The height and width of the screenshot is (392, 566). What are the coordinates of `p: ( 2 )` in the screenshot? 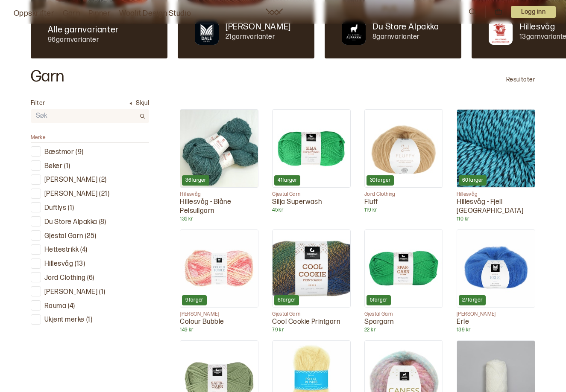 It's located at (102, 180).